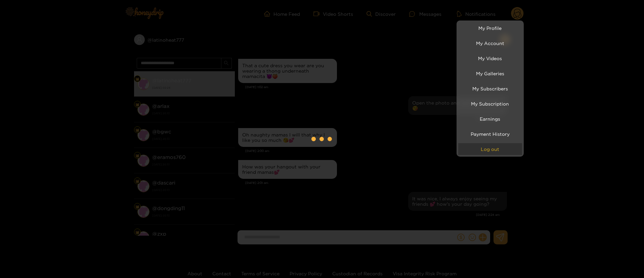  What do you see at coordinates (490, 58) in the screenshot?
I see `a: My Videos` at bounding box center [490, 58].